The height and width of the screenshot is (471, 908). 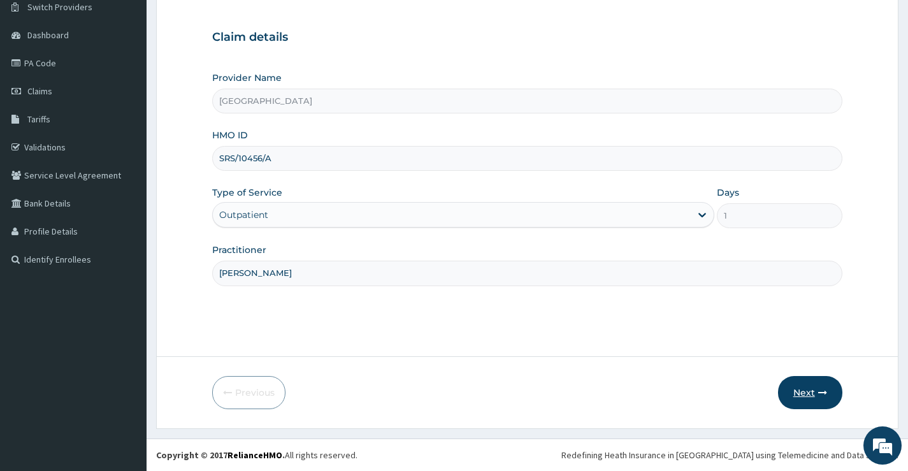 I want to click on h3: Claim details, so click(x=527, y=38).